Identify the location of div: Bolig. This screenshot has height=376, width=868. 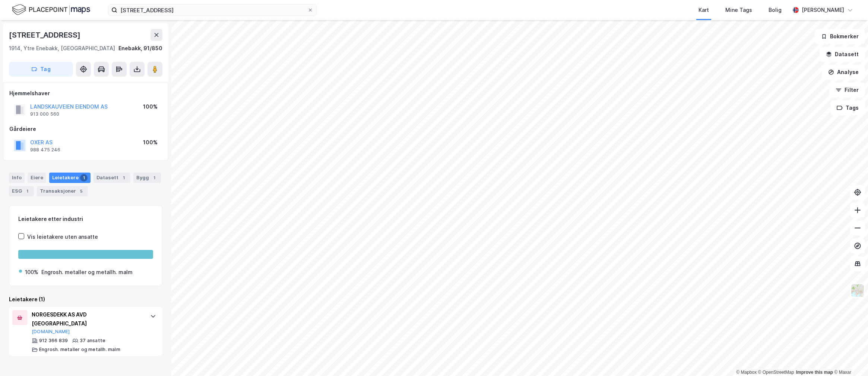
(775, 10).